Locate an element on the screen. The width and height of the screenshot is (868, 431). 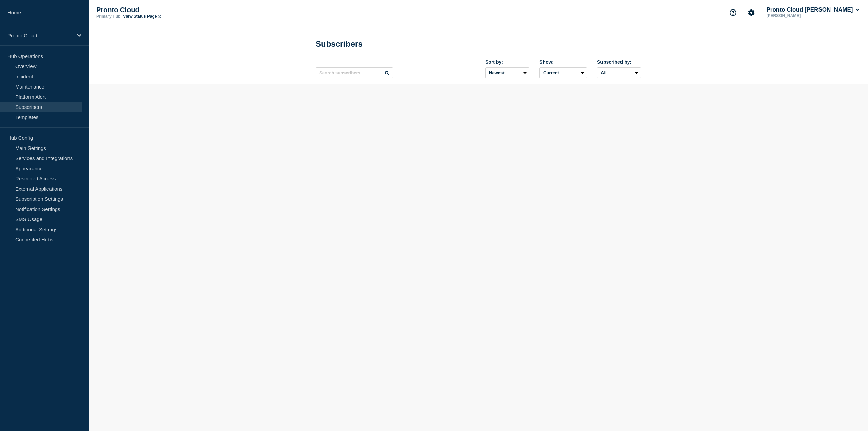
select: Sort by is located at coordinates (508, 73).